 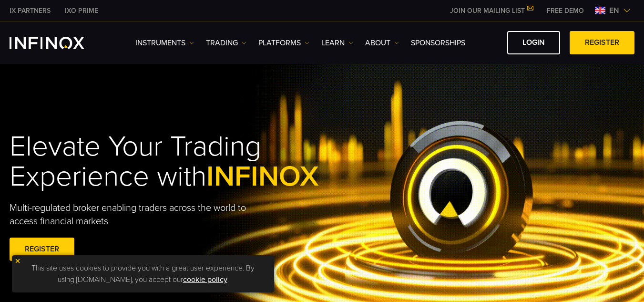 What do you see at coordinates (175, 162) in the screenshot?
I see `h1: Elevate Your Trading Experience with` at bounding box center [175, 162].